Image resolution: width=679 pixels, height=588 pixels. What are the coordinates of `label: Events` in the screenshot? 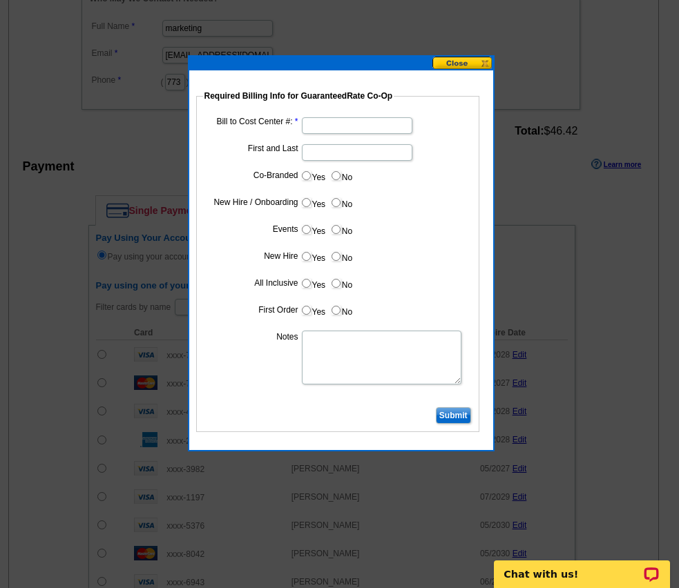 It's located at (252, 229).